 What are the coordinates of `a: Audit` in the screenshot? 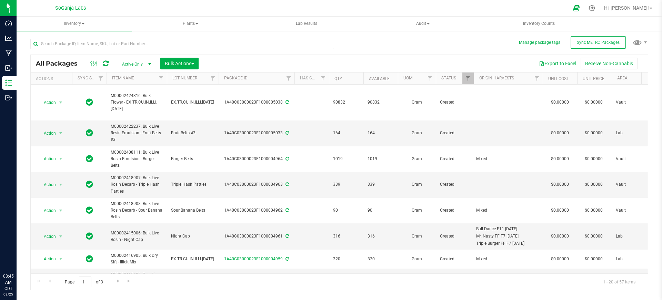 It's located at (423, 24).